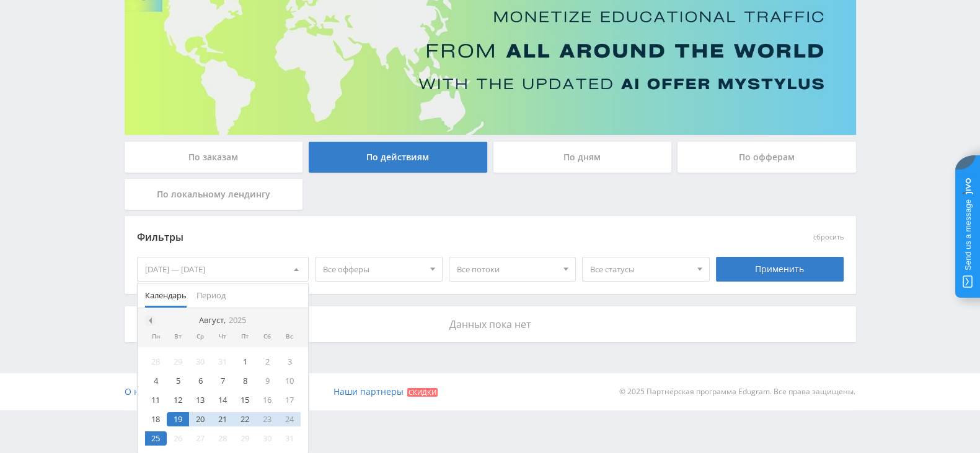 The width and height of the screenshot is (980, 453). Describe the element at coordinates (245, 381) in the screenshot. I see `div: 8` at that location.